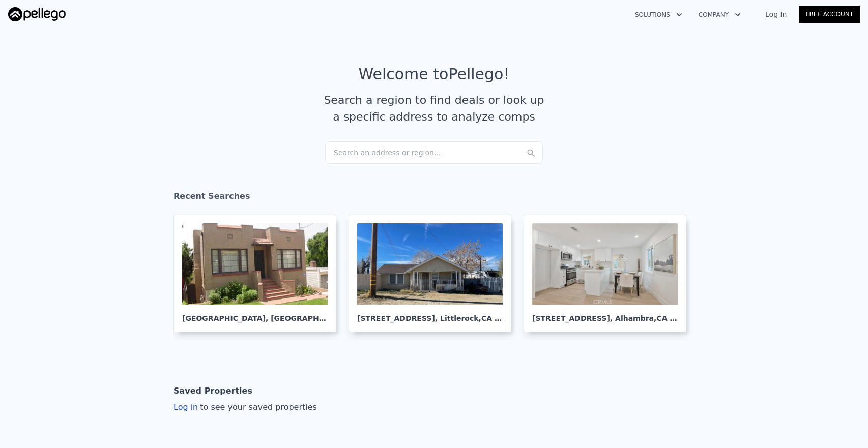  What do you see at coordinates (212, 391) in the screenshot?
I see `div: Saved Properties` at bounding box center [212, 391].